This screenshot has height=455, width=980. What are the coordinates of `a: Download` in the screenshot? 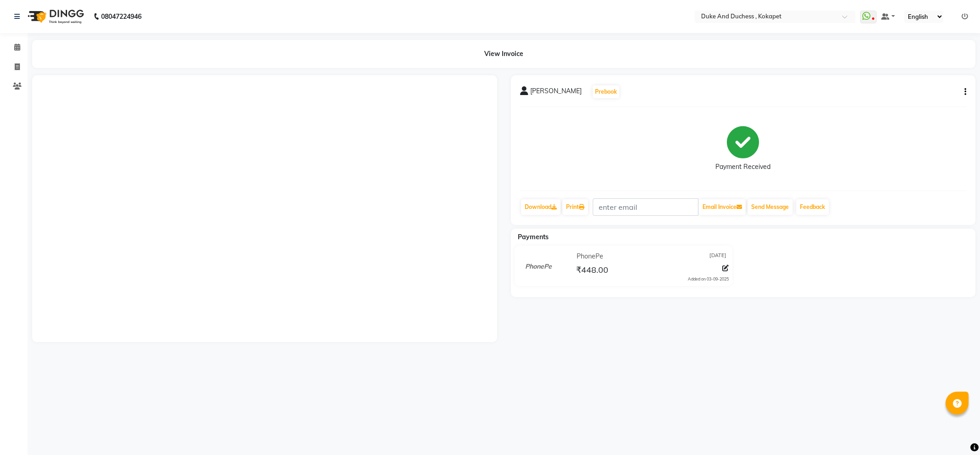 It's located at (540, 207).